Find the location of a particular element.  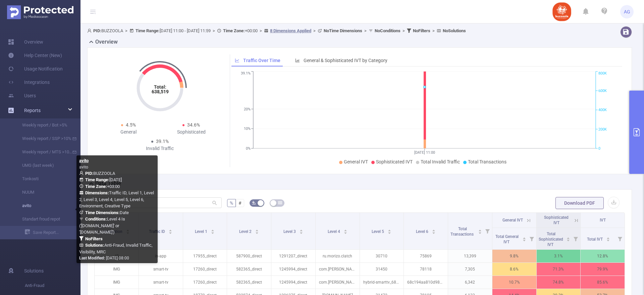

i: icon: line-chart is located at coordinates (237, 61).